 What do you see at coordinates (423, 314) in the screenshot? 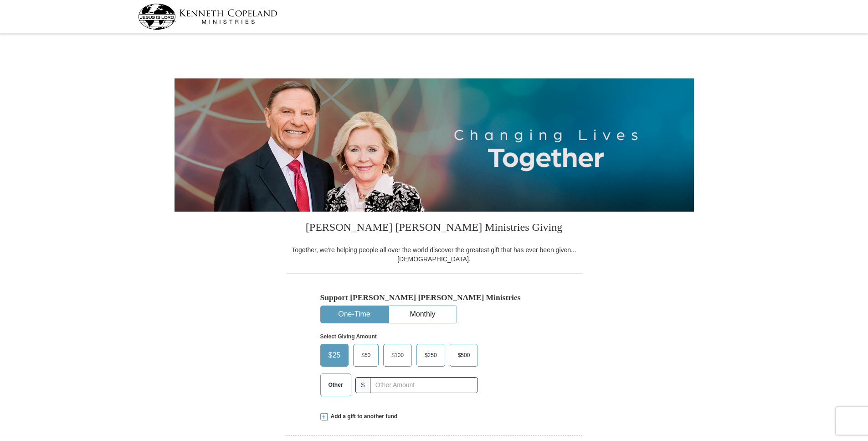
I see `button: Monthly` at bounding box center [423, 314].